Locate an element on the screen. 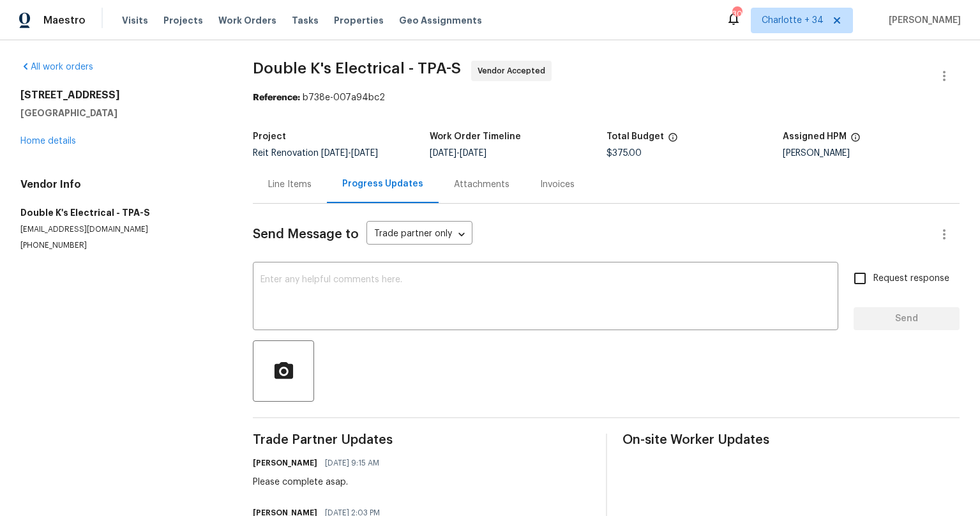  span: Double K's Electrical - TPA-S is located at coordinates (357, 69).